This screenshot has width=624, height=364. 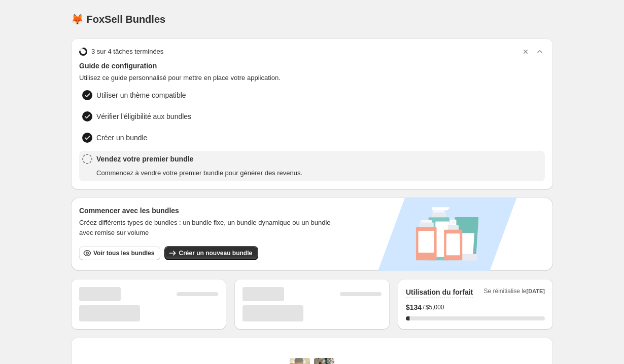 I want to click on h1: 🦊 FoxSell Bundles, so click(x=118, y=20).